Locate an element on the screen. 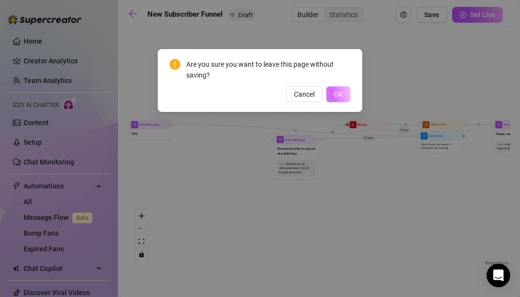  span: Cancel is located at coordinates (304, 94).